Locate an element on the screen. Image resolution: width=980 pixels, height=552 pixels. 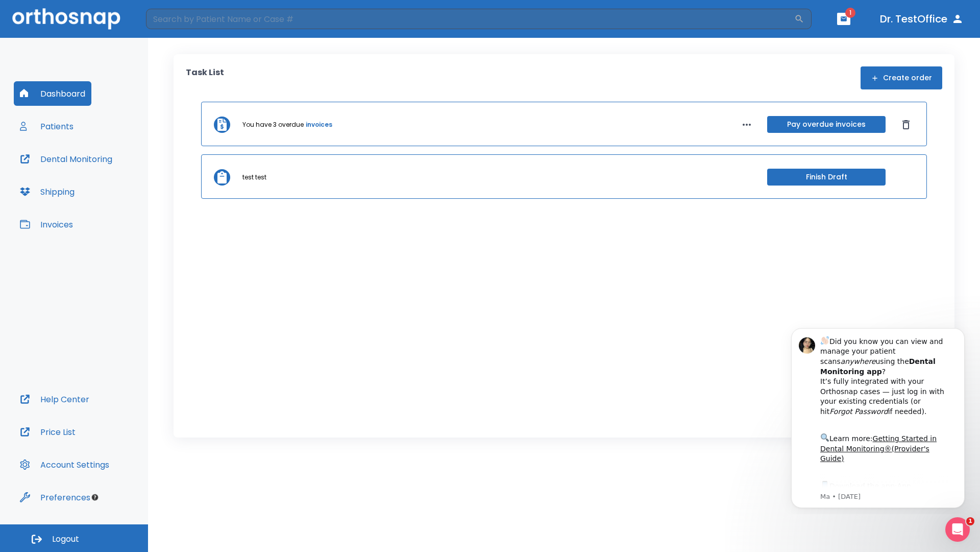
a: Help Center is located at coordinates (54, 399).